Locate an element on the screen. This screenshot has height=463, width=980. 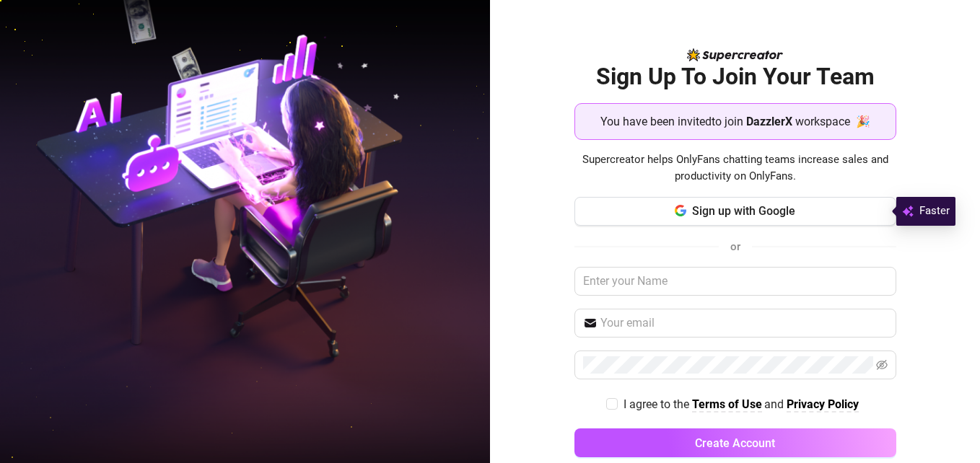
a: Terms of Use is located at coordinates (727, 404).